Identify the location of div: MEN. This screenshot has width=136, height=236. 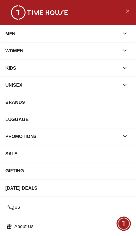
(62, 34).